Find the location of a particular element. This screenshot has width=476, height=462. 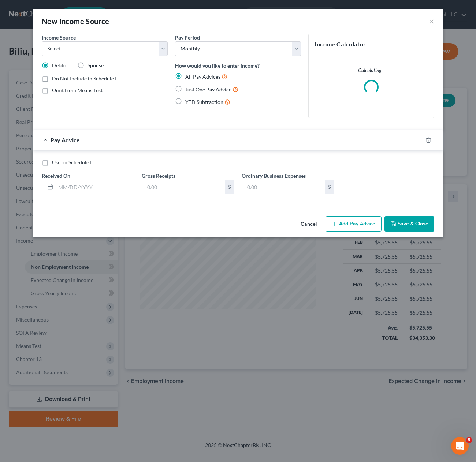

span: Debtor is located at coordinates (60, 65).